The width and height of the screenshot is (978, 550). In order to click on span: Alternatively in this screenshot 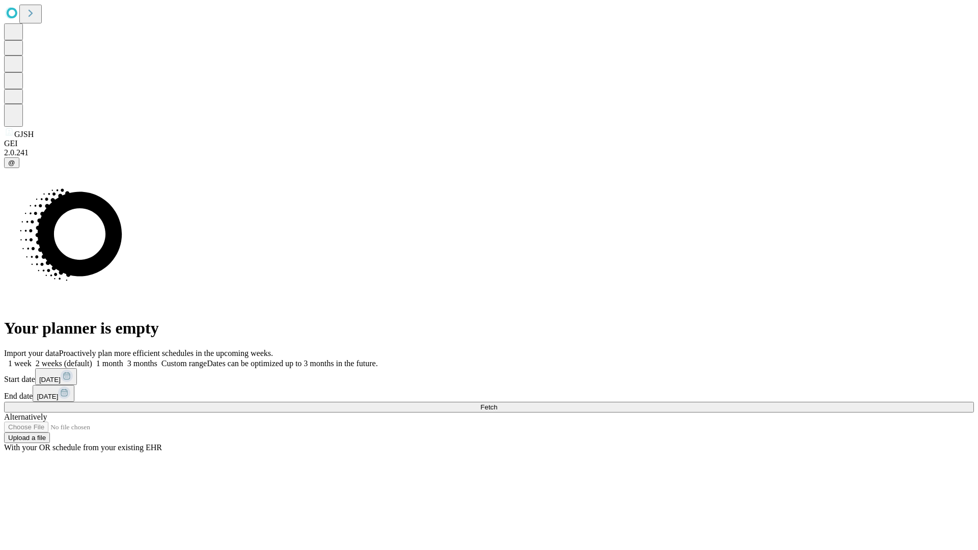, I will do `click(25, 417)`.